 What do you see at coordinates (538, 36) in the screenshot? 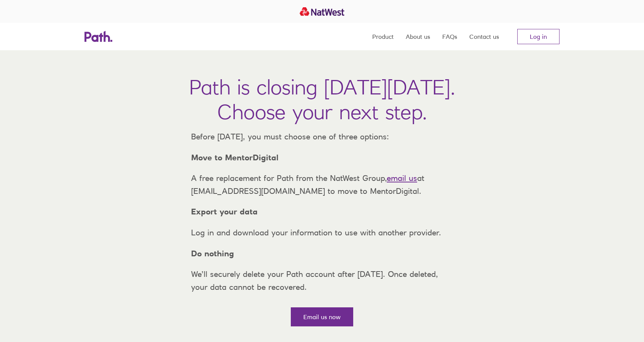
I see `a: Log in` at bounding box center [538, 36].